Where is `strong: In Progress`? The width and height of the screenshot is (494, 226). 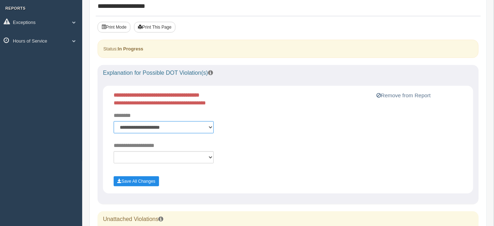
strong: In Progress is located at coordinates (130, 49).